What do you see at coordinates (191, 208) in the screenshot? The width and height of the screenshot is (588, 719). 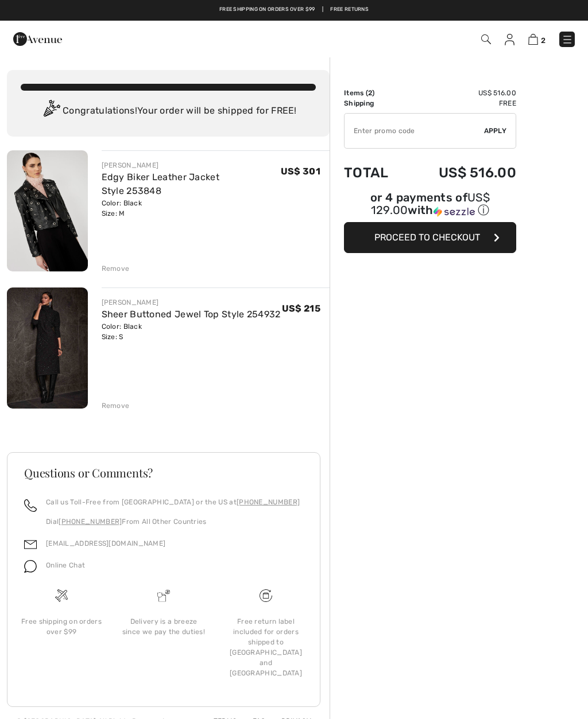 I see `div: Color: Black Size: M` at bounding box center [191, 208].